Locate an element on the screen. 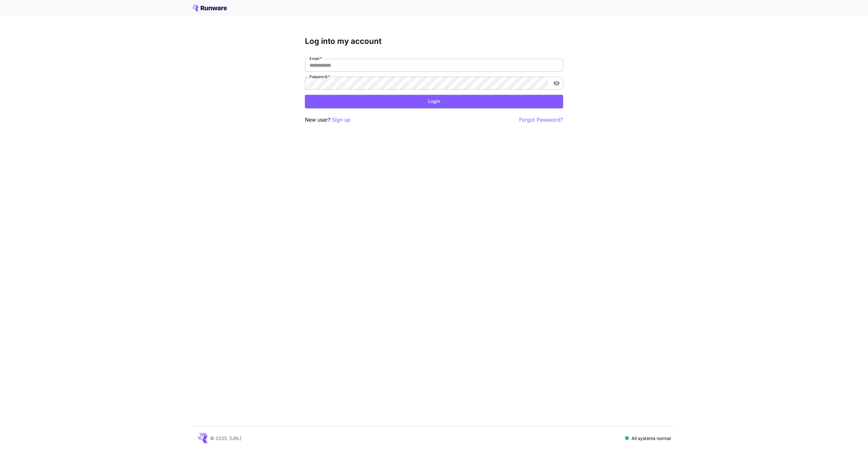 The height and width of the screenshot is (450, 868). button: toggle password visibility is located at coordinates (556, 83).